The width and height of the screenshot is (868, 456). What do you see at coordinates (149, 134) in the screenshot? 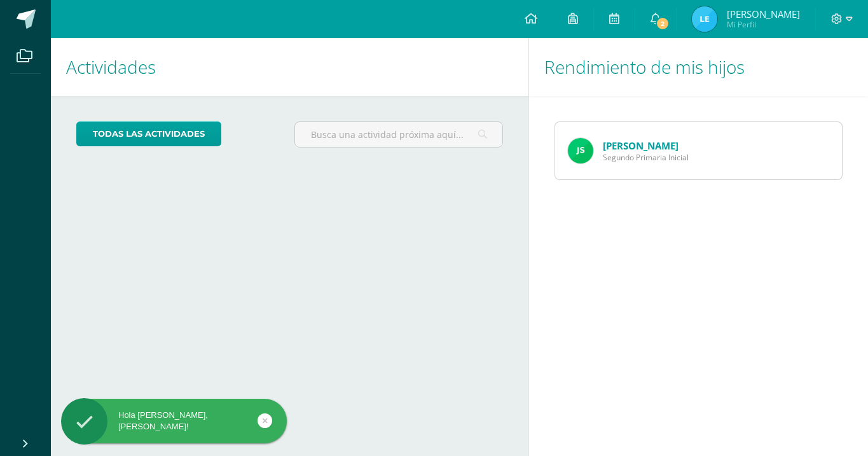
I see `a: todas las Actividades` at bounding box center [149, 134].